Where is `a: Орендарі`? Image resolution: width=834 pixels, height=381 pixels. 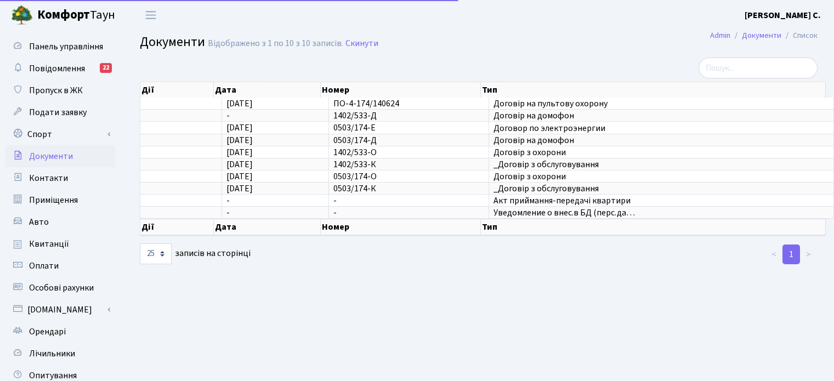
a: Орендарі is located at coordinates (60, 332).